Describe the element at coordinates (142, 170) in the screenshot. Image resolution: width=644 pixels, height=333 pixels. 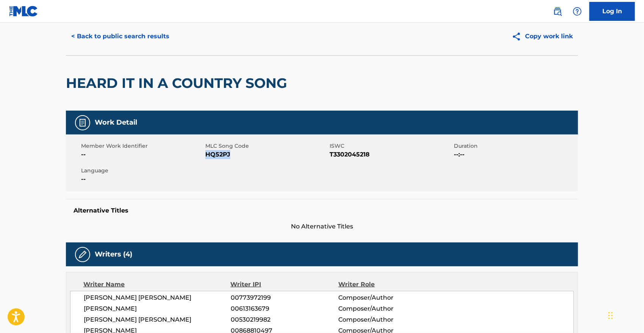
I see `span: Language` at that location.